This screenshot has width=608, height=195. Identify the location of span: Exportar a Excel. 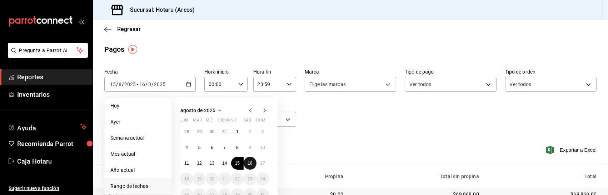
(571, 150).